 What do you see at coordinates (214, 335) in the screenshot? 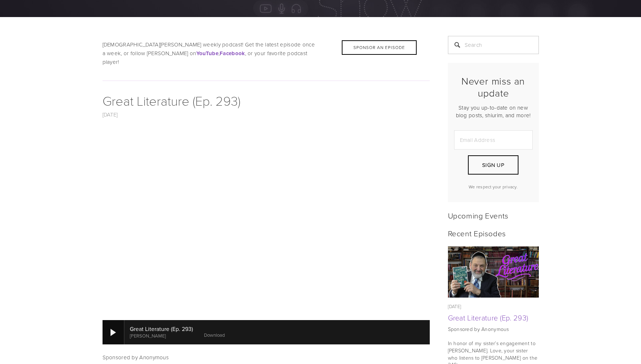
I see `a: Download` at bounding box center [214, 335].